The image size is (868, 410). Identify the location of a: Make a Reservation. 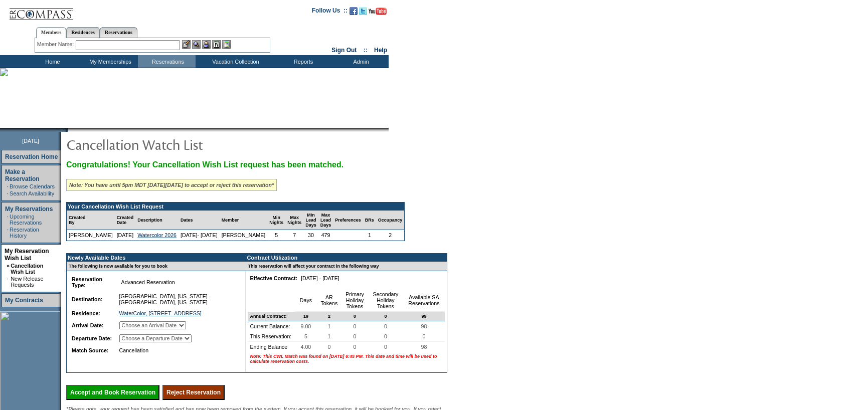
(22, 176).